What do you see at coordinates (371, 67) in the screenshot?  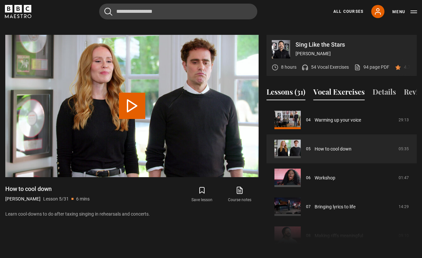 I see `a: 94 page PDF` at bounding box center [371, 67].